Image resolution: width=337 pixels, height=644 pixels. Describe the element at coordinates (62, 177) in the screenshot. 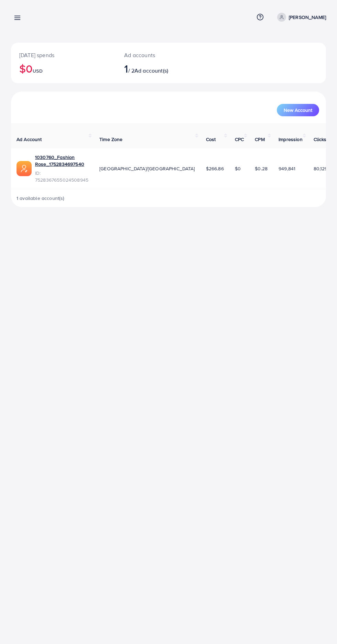

I see `span: ID: 7528367655024508945` at that location.